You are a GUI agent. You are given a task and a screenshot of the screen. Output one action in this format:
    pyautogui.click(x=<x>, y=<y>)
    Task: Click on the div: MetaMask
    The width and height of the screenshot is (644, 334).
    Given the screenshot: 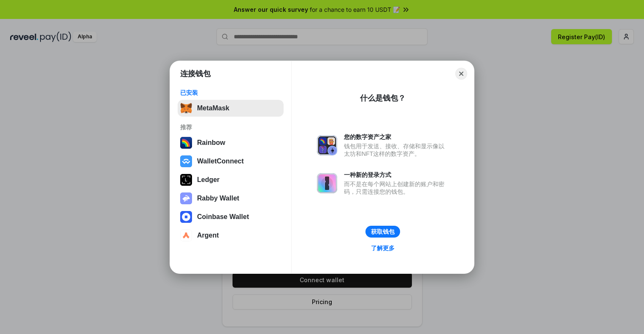 What is the action you would take?
    pyautogui.click(x=213, y=108)
    